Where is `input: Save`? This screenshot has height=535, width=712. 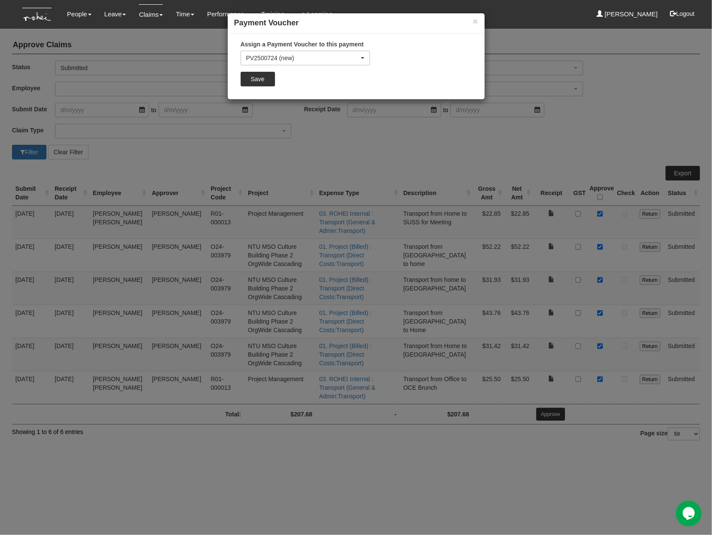
input: Save is located at coordinates (258, 79).